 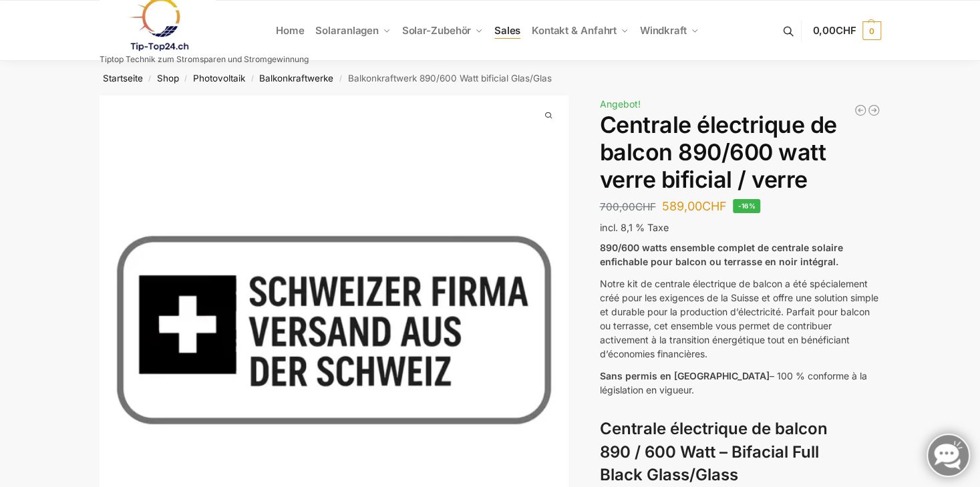 What do you see at coordinates (873, 111) in the screenshot?
I see `a: Steckerkraftwerk 890/600 Watt, mit Ständer für Terrasse inkl. Lieferung` at bounding box center [873, 111].